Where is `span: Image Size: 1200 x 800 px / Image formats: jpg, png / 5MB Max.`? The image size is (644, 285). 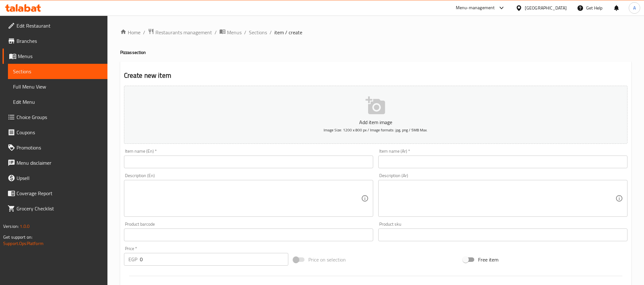 span: Image Size: 1200 x 800 px / Image formats: jpg, png / 5MB Max. is located at coordinates (375, 130).